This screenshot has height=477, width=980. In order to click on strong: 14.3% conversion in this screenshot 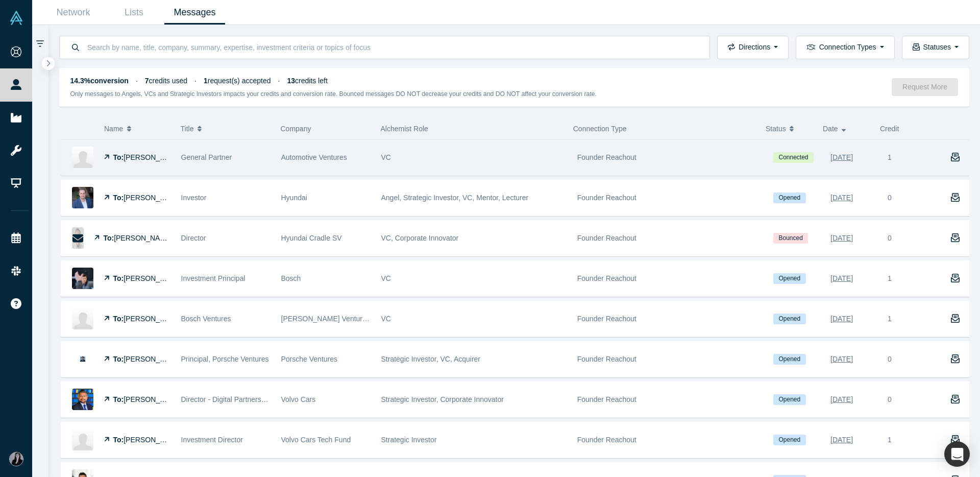, I will do `click(100, 81)`.